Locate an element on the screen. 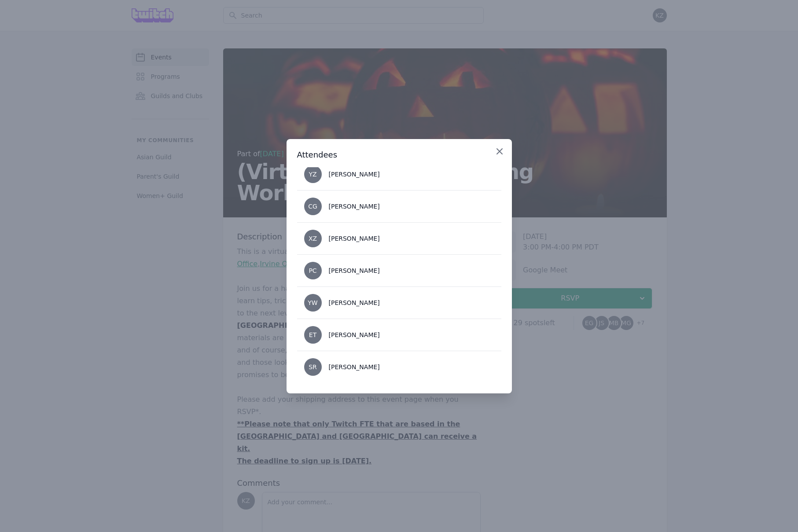 The width and height of the screenshot is (798, 532). h3: Attendees is located at coordinates (399, 155).